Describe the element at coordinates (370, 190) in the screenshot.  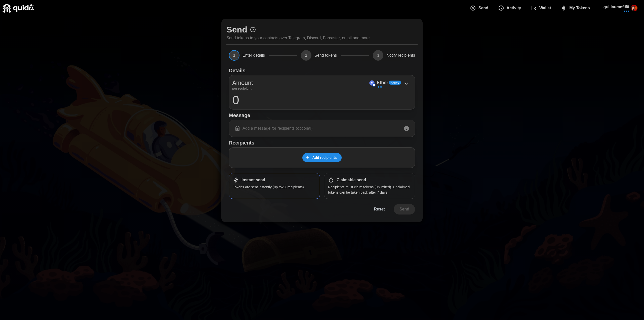
I see `p: Recipients must claim tokens (unlimited). Unclaimed tokens can be taken back after 7 days.` at that location.